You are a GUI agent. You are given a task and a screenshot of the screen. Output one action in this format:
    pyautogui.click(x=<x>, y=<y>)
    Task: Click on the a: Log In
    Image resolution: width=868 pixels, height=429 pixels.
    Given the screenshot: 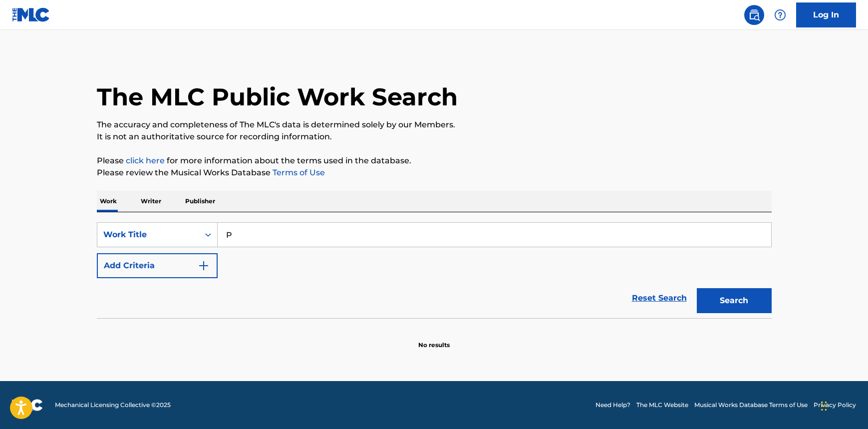 What is the action you would take?
    pyautogui.click(x=826, y=15)
    